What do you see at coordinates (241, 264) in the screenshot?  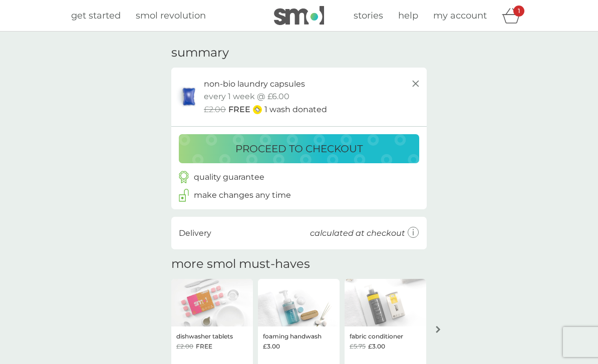 I see `h2: more smol must-haves` at bounding box center [241, 264].